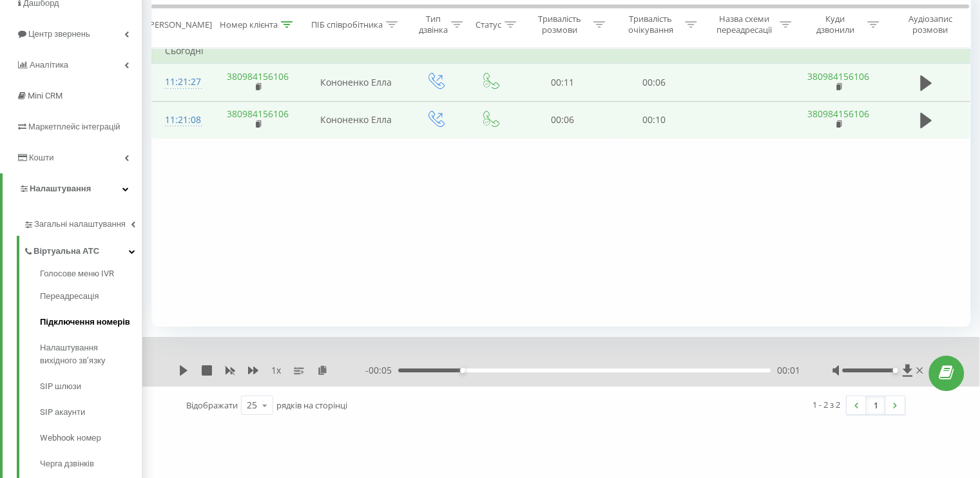 The image size is (980, 478). Describe the element at coordinates (80, 224) in the screenshot. I see `span: Загальні налаштування` at that location.